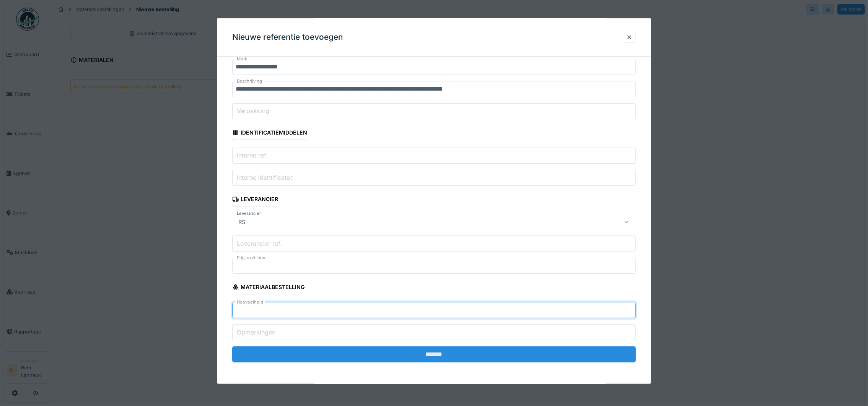 The image size is (868, 406). I want to click on div: Materiaalbestelling, so click(269, 288).